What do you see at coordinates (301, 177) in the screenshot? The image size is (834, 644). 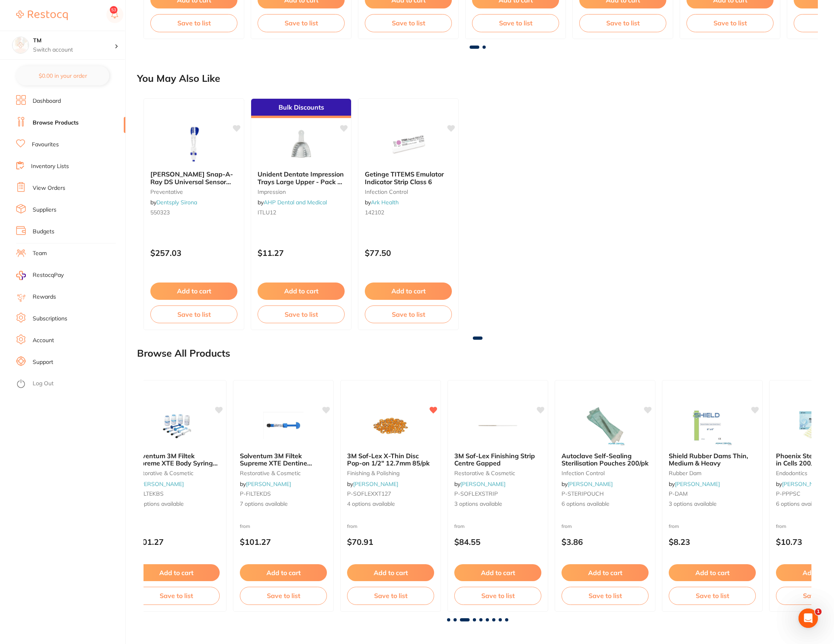 I see `b: Unident Dentate Impression Trays Large Upper - Pack of 12` at bounding box center [301, 177].